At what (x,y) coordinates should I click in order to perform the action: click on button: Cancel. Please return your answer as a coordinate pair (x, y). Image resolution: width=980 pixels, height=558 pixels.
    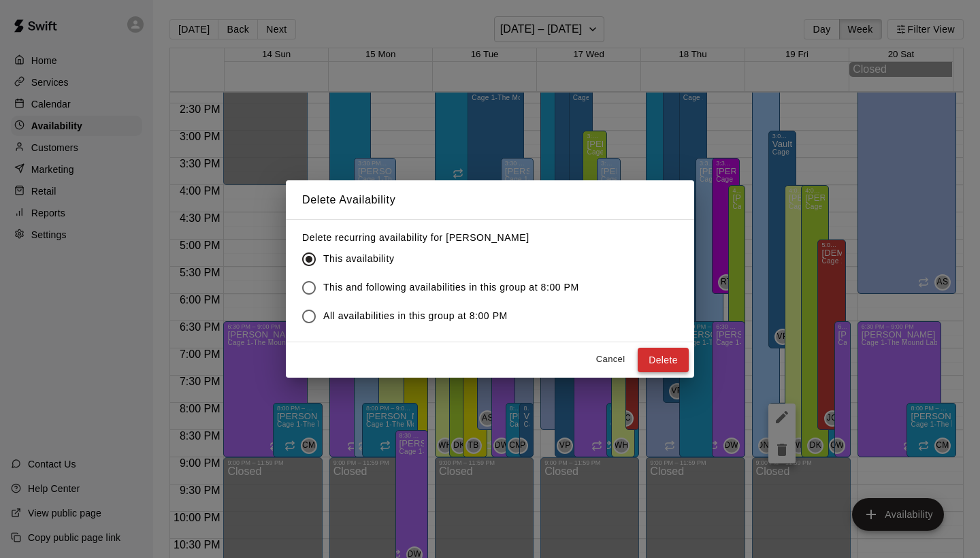
    Looking at the image, I should click on (610, 359).